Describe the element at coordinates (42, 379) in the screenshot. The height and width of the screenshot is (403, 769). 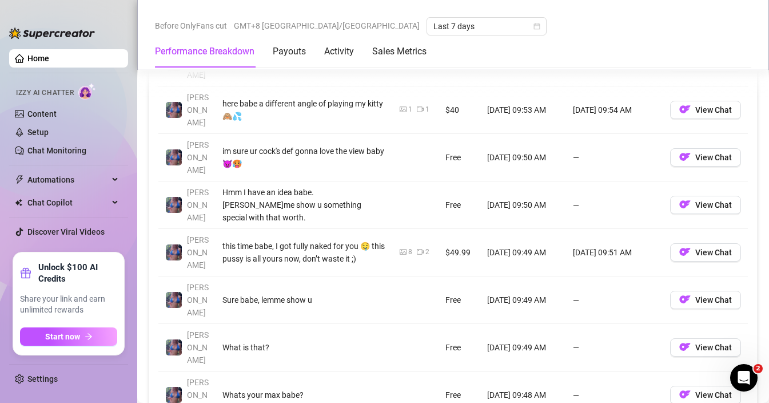
I see `a: Settings` at that location.